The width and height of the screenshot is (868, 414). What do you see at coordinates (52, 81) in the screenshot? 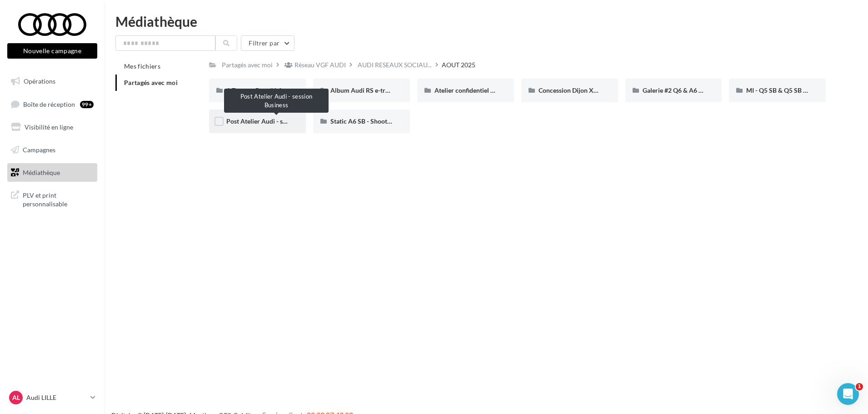
I see `a: Opérations` at bounding box center [52, 81].